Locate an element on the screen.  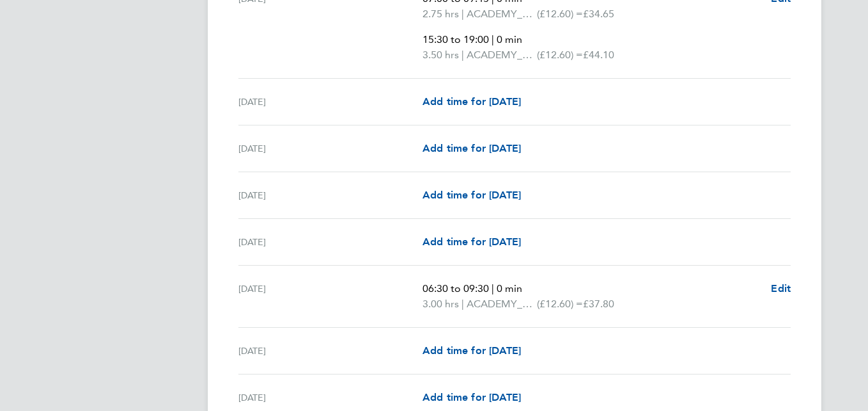
span: 2.75 hrs is located at coordinates (441, 13).